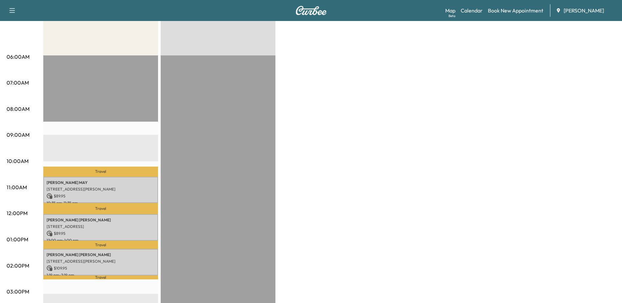 The height and width of the screenshot is (303, 622). I want to click on p: 12:00 pm - 1:00 pm, so click(101, 240).